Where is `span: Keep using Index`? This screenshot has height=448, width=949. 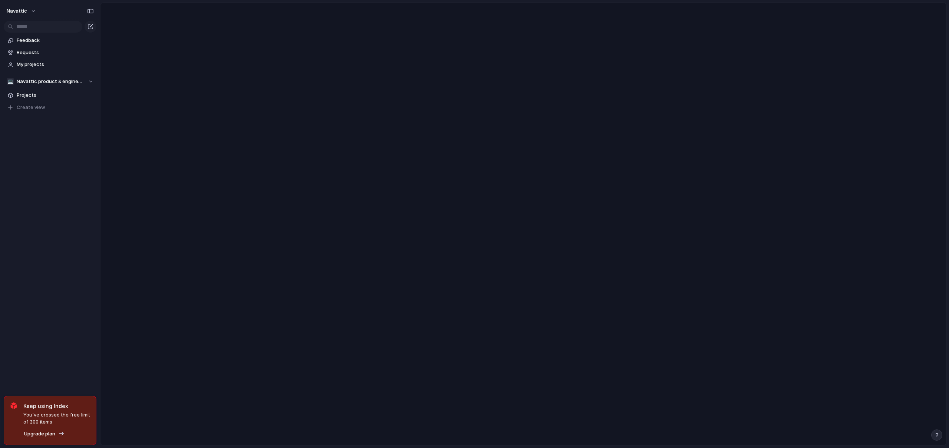 span: Keep using Index is located at coordinates (57, 406).